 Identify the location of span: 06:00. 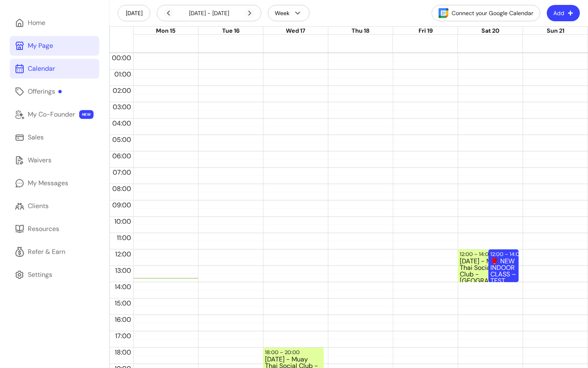
(121, 156).